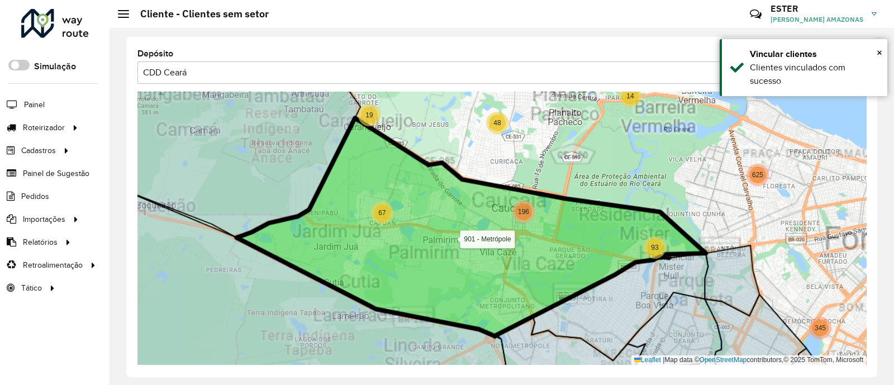 The image size is (894, 385). I want to click on span: 345, so click(820, 328).